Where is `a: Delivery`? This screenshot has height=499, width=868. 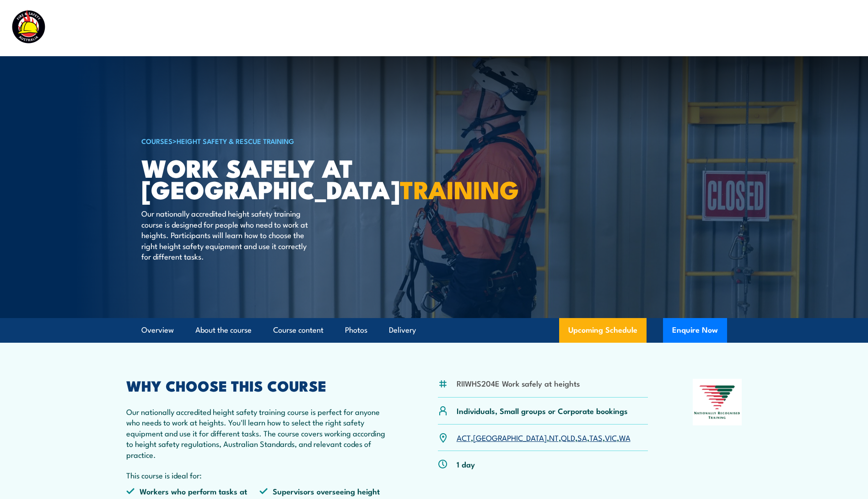
a: Delivery is located at coordinates (403, 330).